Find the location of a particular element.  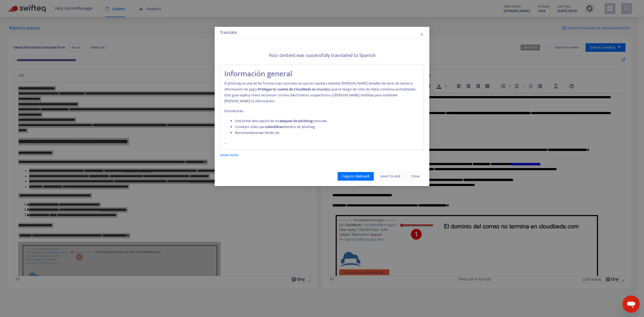

span: Información general is located at coordinates (258, 74).